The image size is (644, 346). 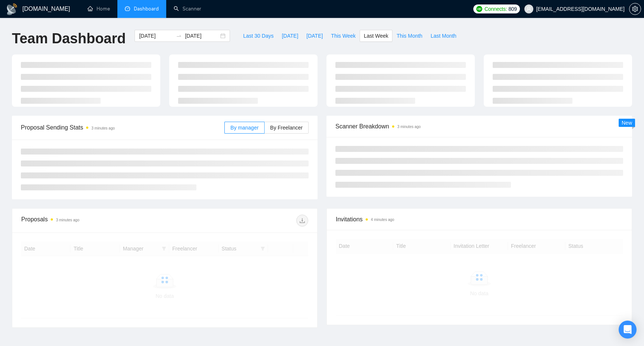 I want to click on span: Connects:, so click(x=496, y=9).